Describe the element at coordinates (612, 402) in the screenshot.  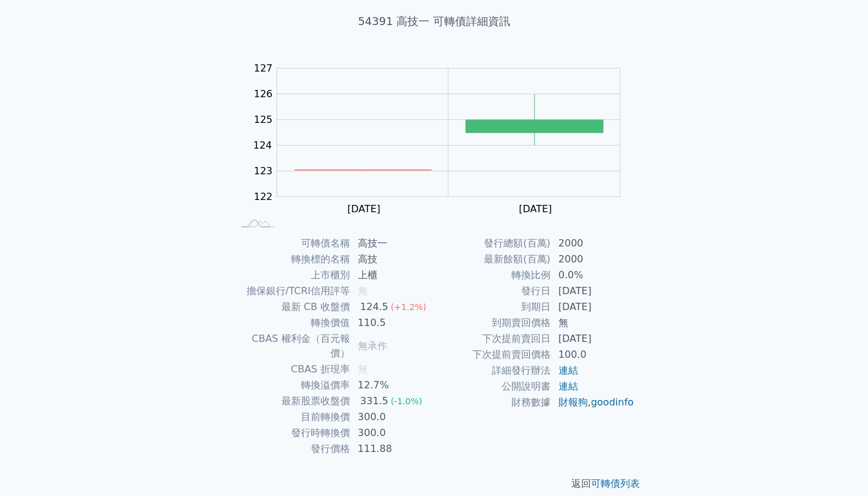
I see `a: goodinfo` at that location.